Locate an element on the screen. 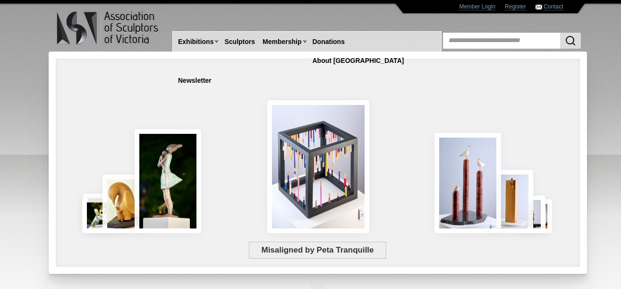 The height and width of the screenshot is (289, 621). a: Newsletter is located at coordinates (195, 80).